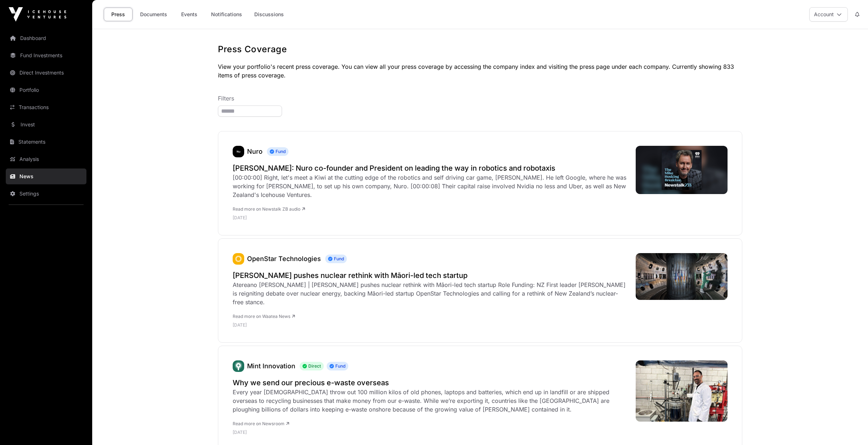 Image resolution: width=868 pixels, height=445 pixels. What do you see at coordinates (430, 383) in the screenshot?
I see `h2: Why we send our precious e-waste overseas` at bounding box center [430, 383].